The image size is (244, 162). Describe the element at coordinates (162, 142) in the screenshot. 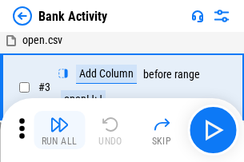

I see `div: Skip` at that location.